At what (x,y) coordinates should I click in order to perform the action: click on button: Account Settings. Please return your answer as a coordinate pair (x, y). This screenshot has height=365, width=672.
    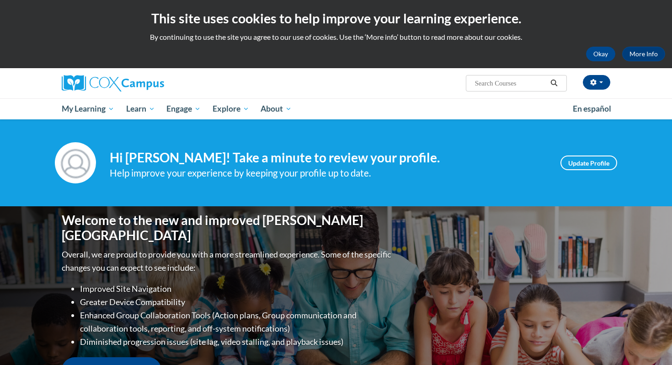
    Looking at the image, I should click on (597, 82).